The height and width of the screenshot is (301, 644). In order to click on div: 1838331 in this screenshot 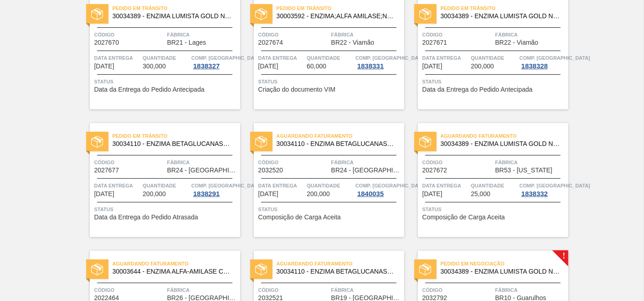, I will do `click(371, 66)`.